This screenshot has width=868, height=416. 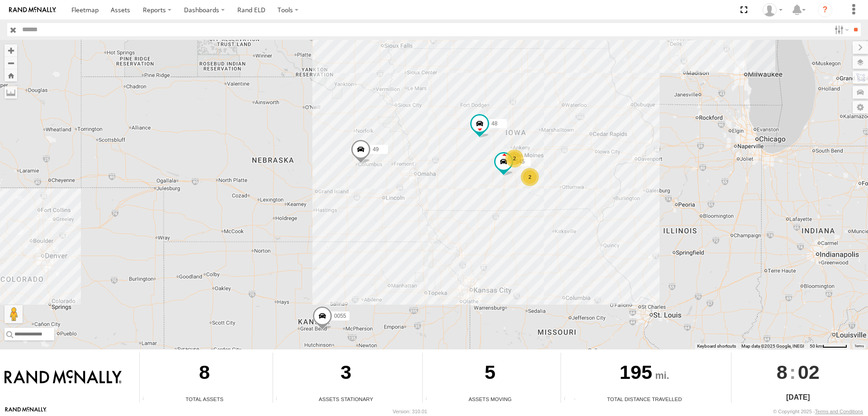 What do you see at coordinates (11, 50) in the screenshot?
I see `button: Zoom in` at bounding box center [11, 50].